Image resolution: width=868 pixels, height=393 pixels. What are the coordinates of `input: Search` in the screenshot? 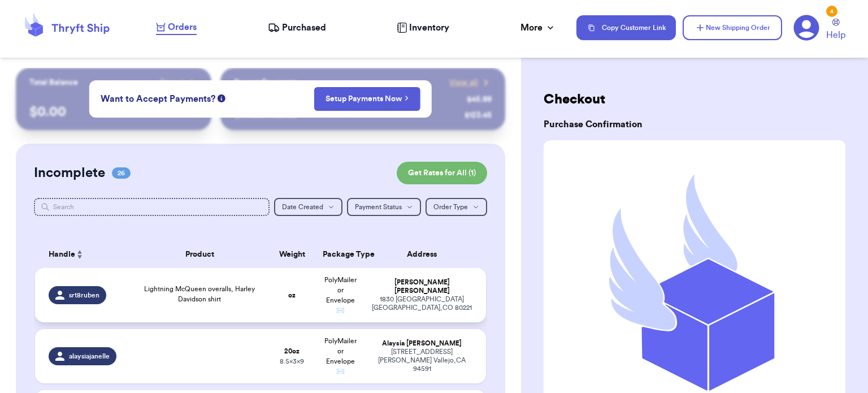 It's located at (151, 207).